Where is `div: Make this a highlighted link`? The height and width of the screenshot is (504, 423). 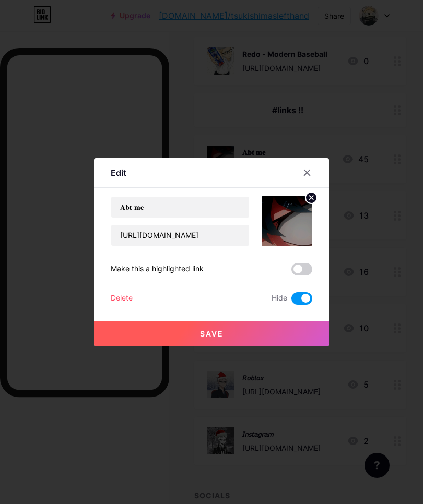
div: Make this a highlighted link is located at coordinates (157, 270).